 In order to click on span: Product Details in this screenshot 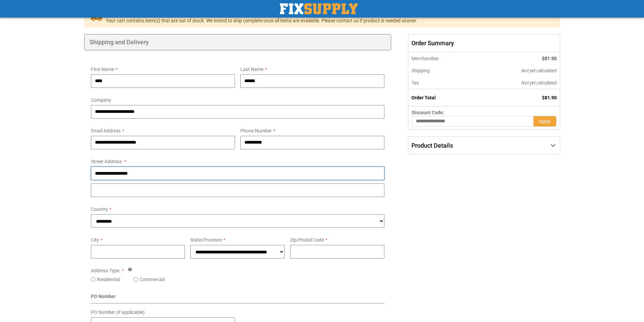, I will do `click(432, 146)`.